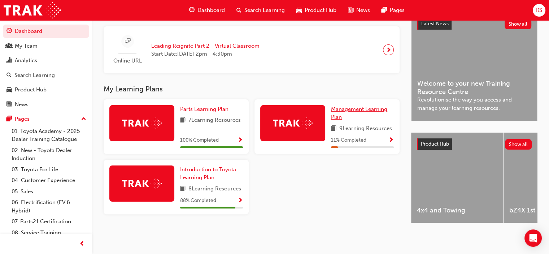 This screenshot has width=549, height=254. Describe the element at coordinates (211, 10) in the screenshot. I see `span: Dashboard` at that location.